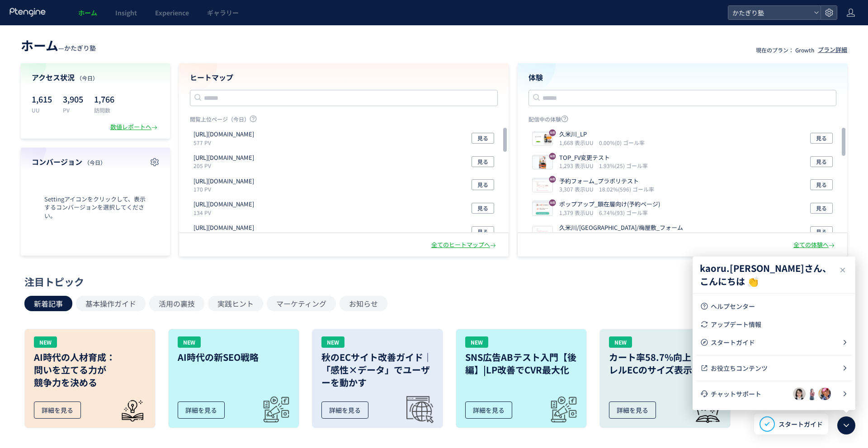 This screenshot has width=868, height=448. I want to click on i: 6.74%(93) ゴール率, so click(623, 213).